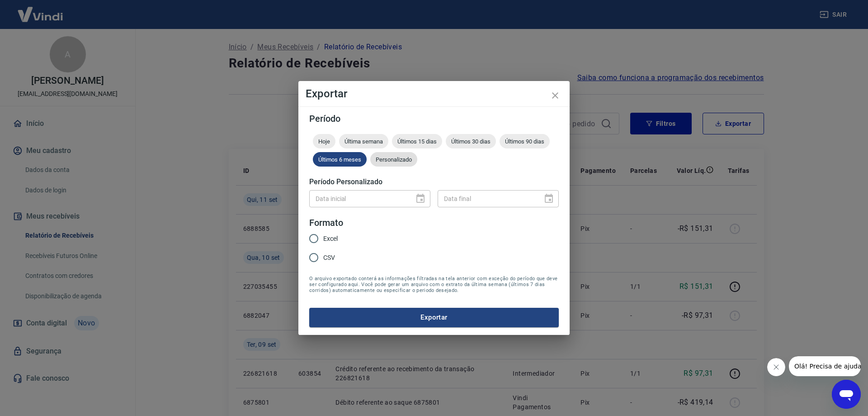 The height and width of the screenshot is (416, 868). Describe the element at coordinates (41, 10) in the screenshot. I see `span: Olá! Precisa de ajuda?` at that location.